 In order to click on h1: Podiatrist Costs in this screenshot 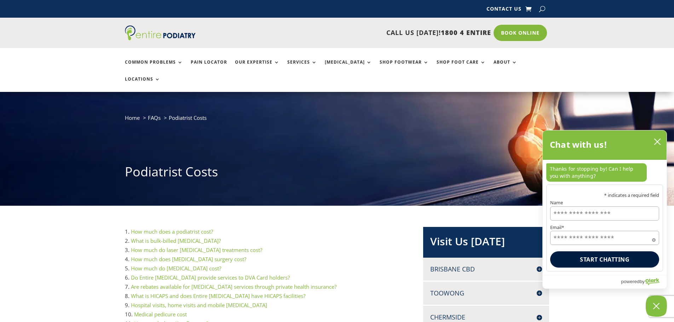, I will do `click(337, 174)`.